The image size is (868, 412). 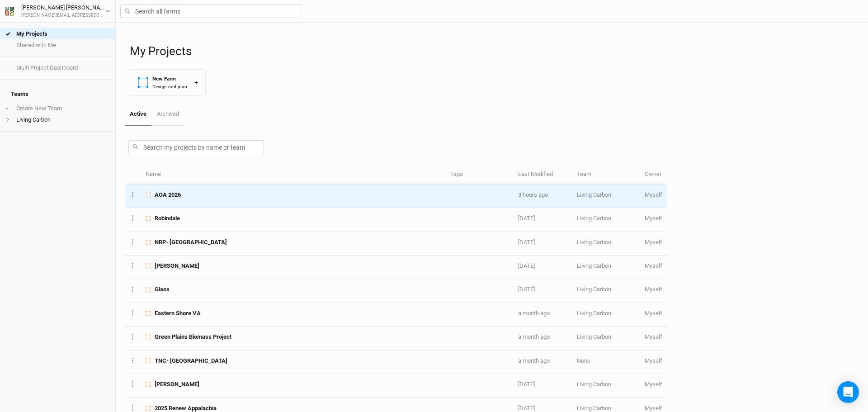 I want to click on th: Tags, so click(x=479, y=174).